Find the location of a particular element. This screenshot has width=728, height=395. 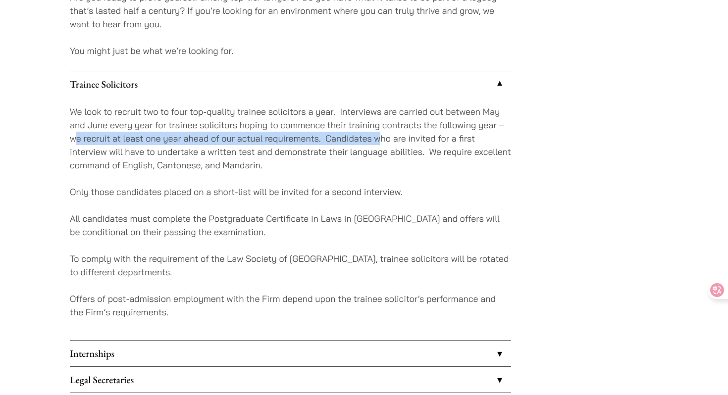

a: Legal Secretaries is located at coordinates (290, 380).